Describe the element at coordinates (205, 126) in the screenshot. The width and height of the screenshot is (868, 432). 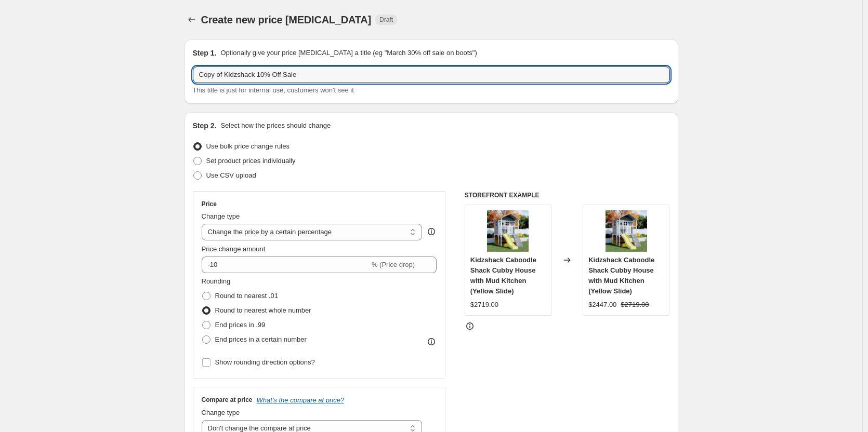
I see `h2: Step 2.` at that location.